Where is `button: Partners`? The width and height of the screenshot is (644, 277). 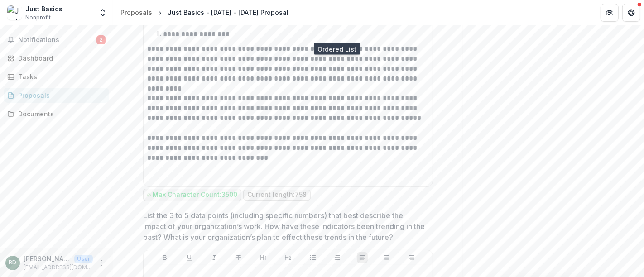 button: Partners is located at coordinates (610, 12).